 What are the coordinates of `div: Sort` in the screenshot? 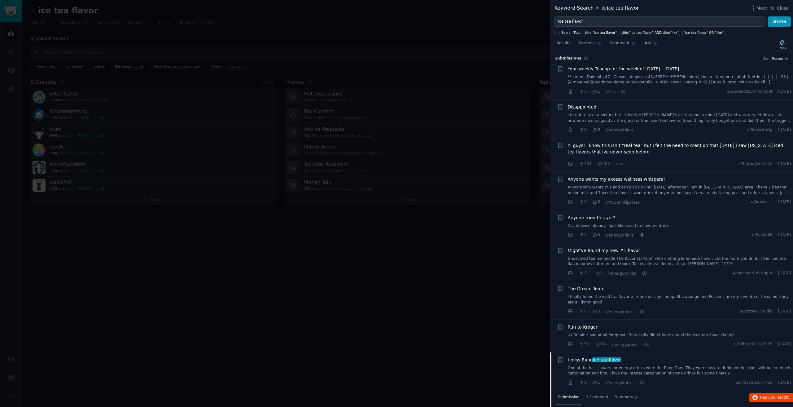 It's located at (767, 59).